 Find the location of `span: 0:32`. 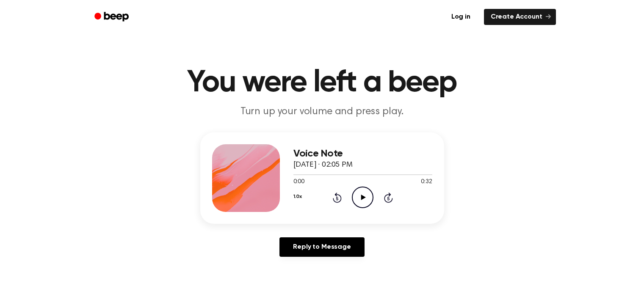

span: 0:32 is located at coordinates (426, 182).